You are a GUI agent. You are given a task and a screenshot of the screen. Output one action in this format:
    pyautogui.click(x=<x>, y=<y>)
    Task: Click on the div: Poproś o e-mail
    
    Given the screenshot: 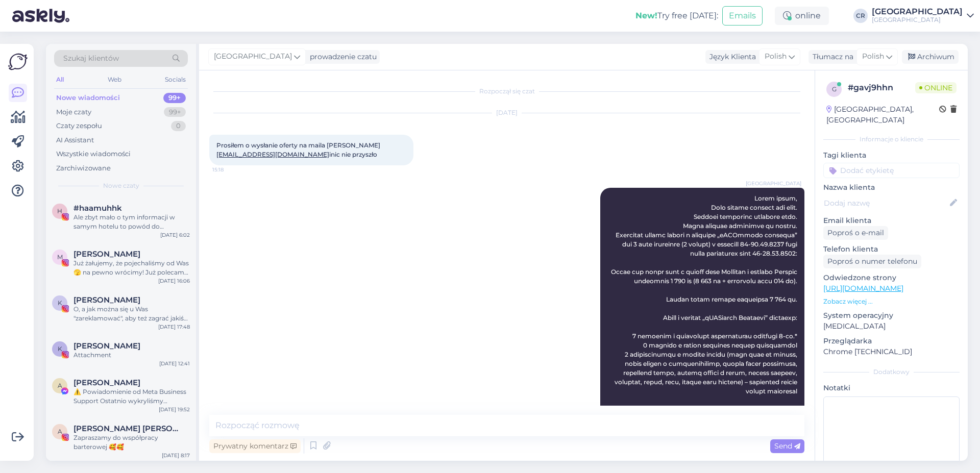 What is the action you would take?
    pyautogui.click(x=855, y=232)
    